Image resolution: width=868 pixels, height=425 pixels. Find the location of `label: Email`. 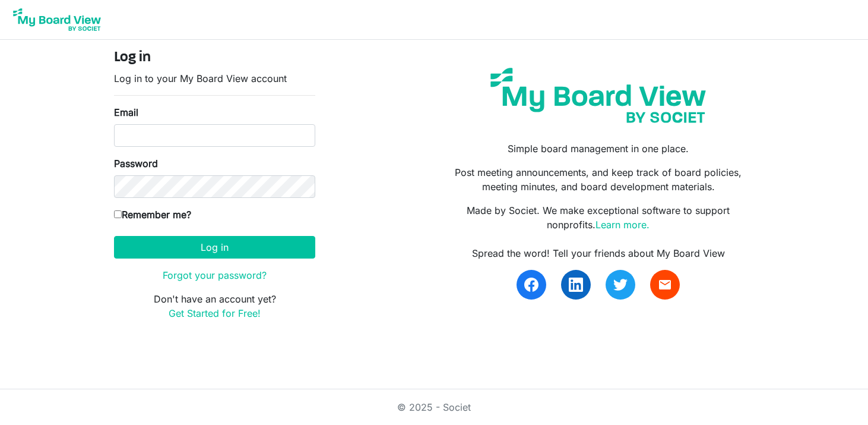

label: Email is located at coordinates (126, 112).